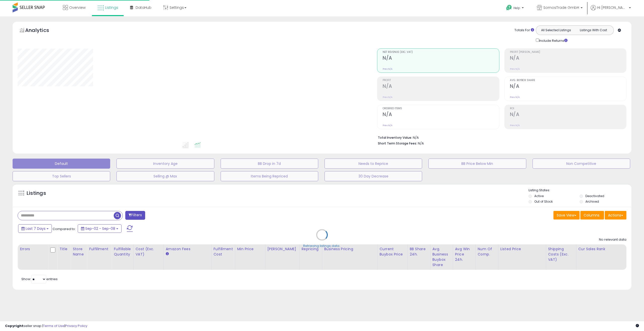  What do you see at coordinates (581, 164) in the screenshot?
I see `button: Non Competitive` at bounding box center [581, 164].